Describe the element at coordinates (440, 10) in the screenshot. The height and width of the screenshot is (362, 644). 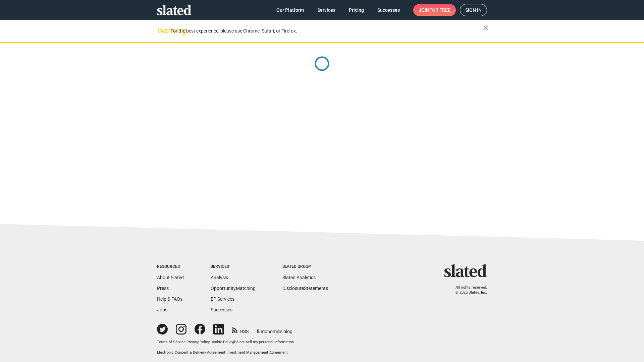
I see `span: for free` at that location.